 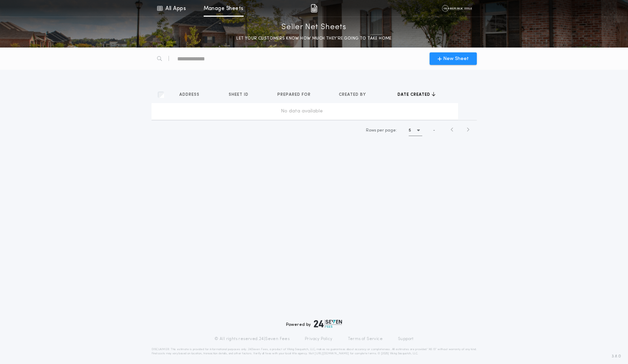 I want to click on span: New Sheet, so click(x=456, y=59).